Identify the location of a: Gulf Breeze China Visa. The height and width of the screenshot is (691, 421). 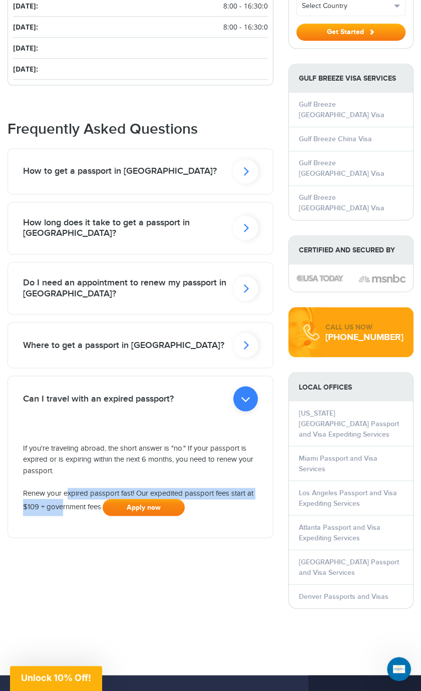
(335, 139).